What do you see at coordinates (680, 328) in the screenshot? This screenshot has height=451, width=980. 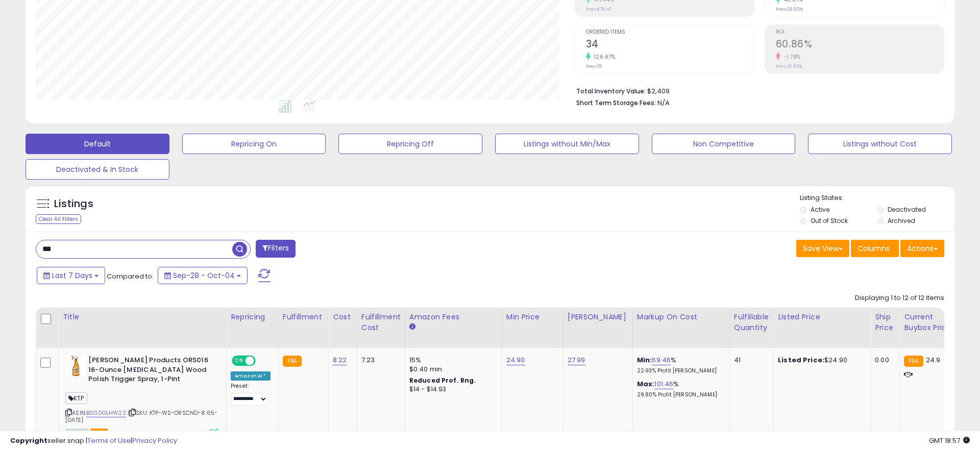 I see `th: The percentage added to the cost of goods (COGS) that forms the calculator for Min & Max prices.` at bounding box center [680, 328].